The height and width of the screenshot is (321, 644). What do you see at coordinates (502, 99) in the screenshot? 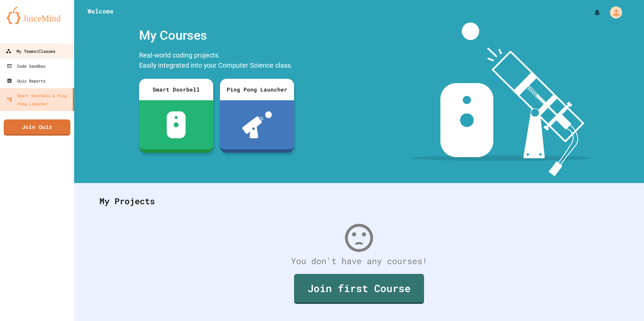
I see `img: banner-image-my-projects.png` at bounding box center [502, 99].